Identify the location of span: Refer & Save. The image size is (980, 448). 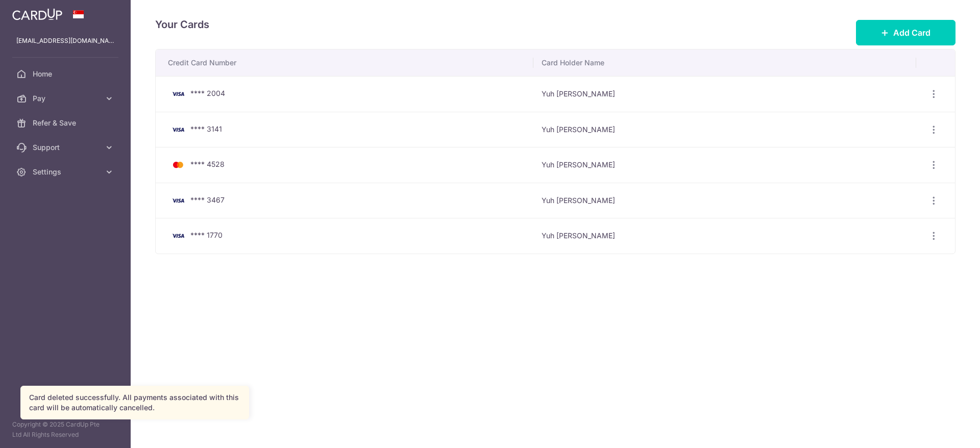
(66, 123).